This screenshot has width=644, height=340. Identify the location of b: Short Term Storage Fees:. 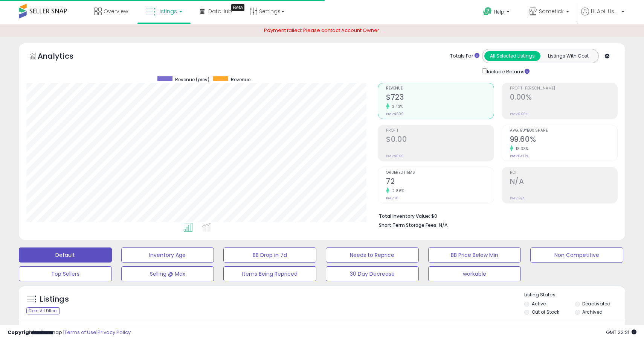
(408, 225).